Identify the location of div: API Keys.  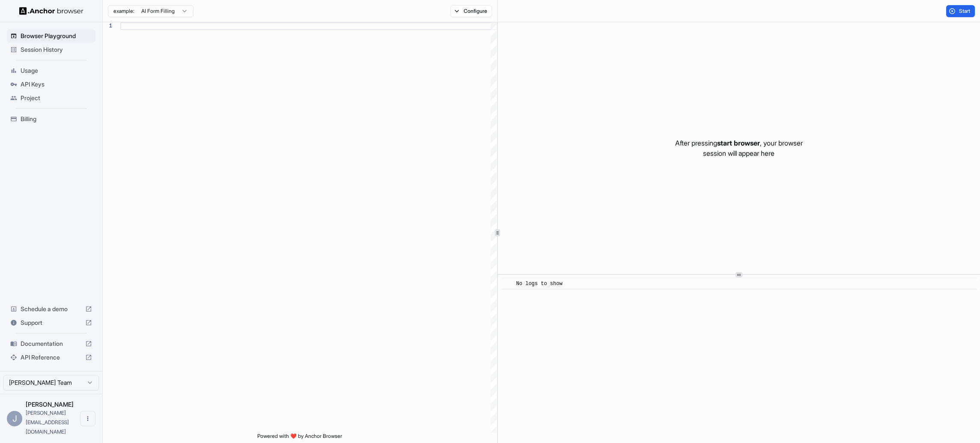
(51, 84).